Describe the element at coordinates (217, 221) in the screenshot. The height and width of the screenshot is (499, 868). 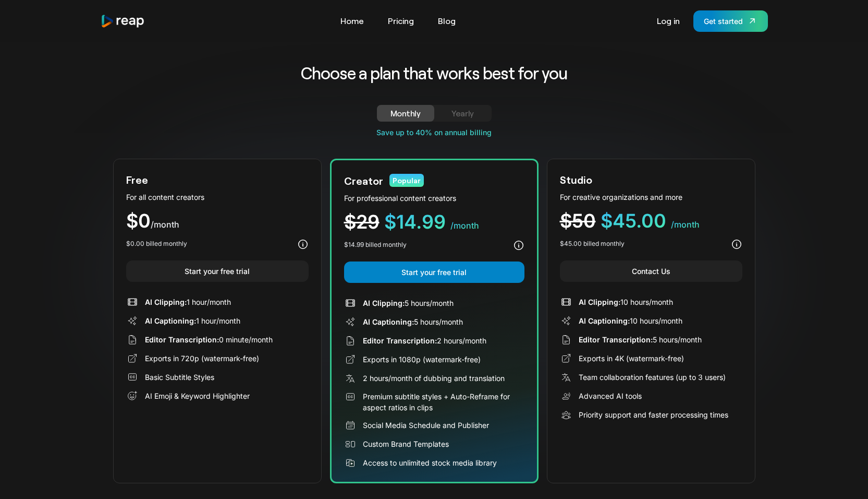
I see `div: $0` at that location.